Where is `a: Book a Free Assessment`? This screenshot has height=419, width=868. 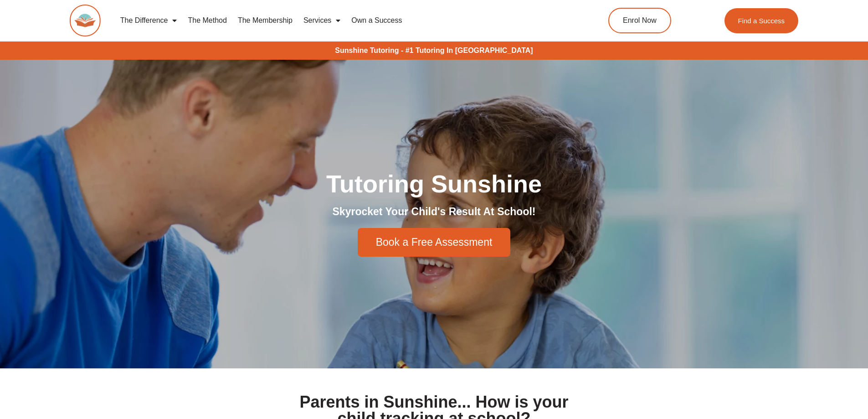 a: Book a Free Assessment is located at coordinates (434, 242).